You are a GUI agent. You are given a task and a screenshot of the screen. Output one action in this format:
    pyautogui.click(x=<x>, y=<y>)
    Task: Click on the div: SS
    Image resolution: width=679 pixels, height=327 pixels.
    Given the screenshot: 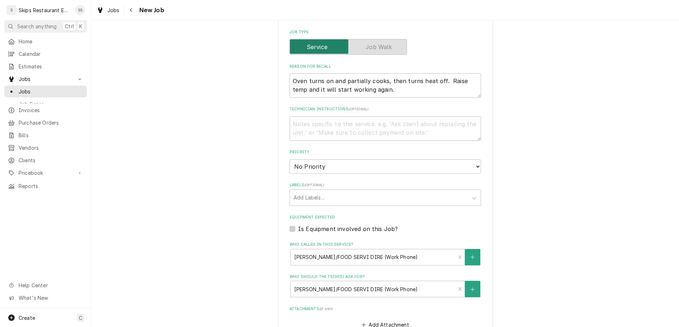 What is the action you would take?
    pyautogui.click(x=80, y=10)
    